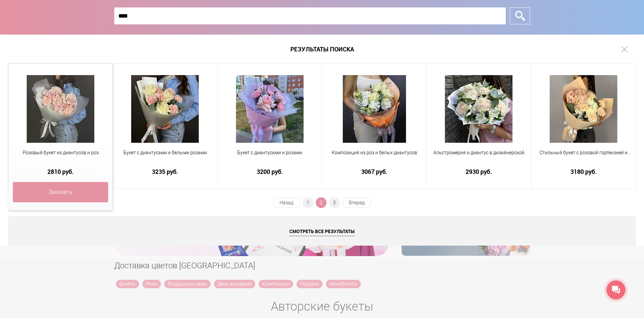 This screenshot has height=318, width=644. Describe the element at coordinates (270, 153) in the screenshot. I see `span: Букет с диантусами и розами` at that location.